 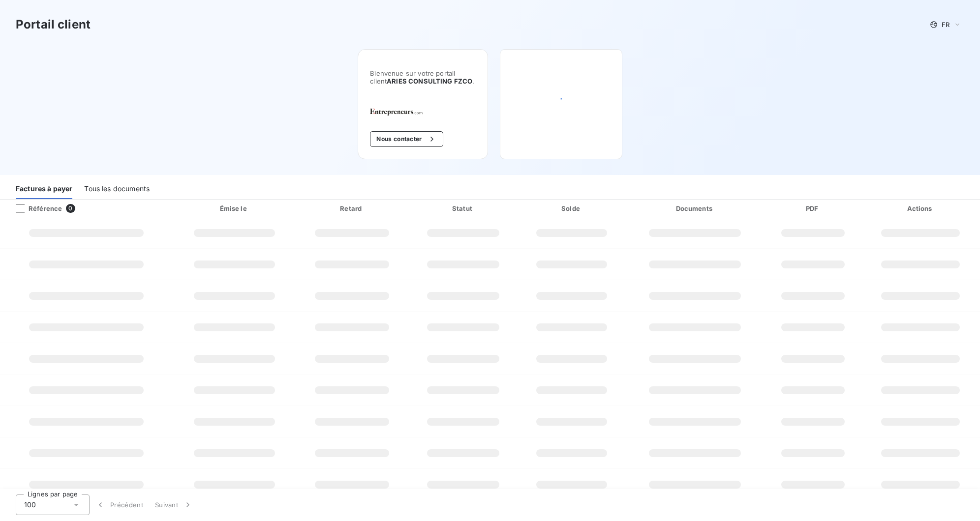 I want to click on div: Référence, so click(x=35, y=209).